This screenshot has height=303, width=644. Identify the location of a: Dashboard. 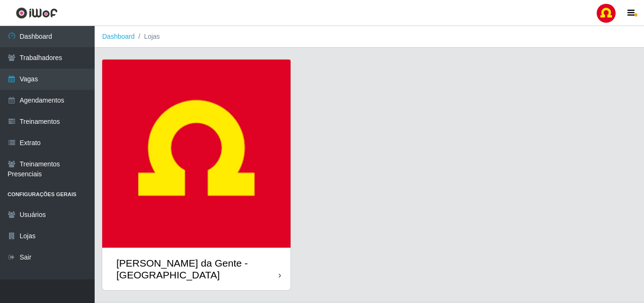
(118, 36).